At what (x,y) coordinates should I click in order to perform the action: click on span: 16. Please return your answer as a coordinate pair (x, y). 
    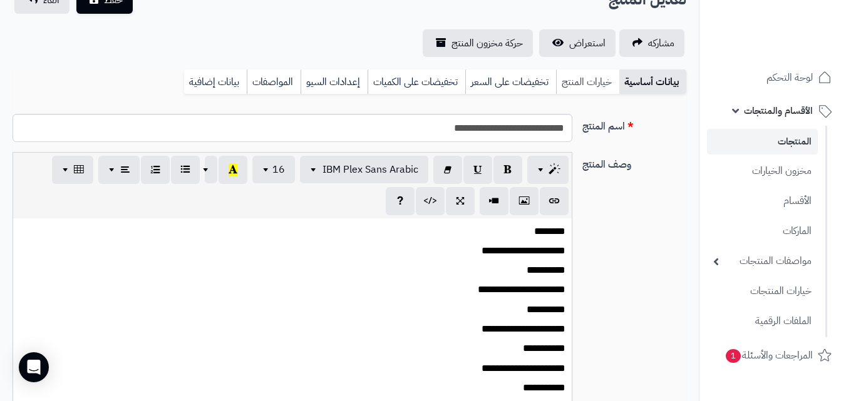
    Looking at the image, I should click on (279, 170).